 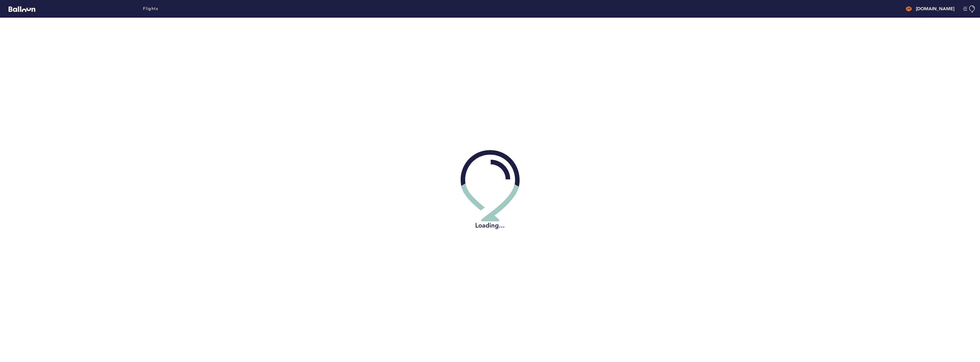 What do you see at coordinates (490, 226) in the screenshot?
I see `h2: Loading...` at bounding box center [490, 226].